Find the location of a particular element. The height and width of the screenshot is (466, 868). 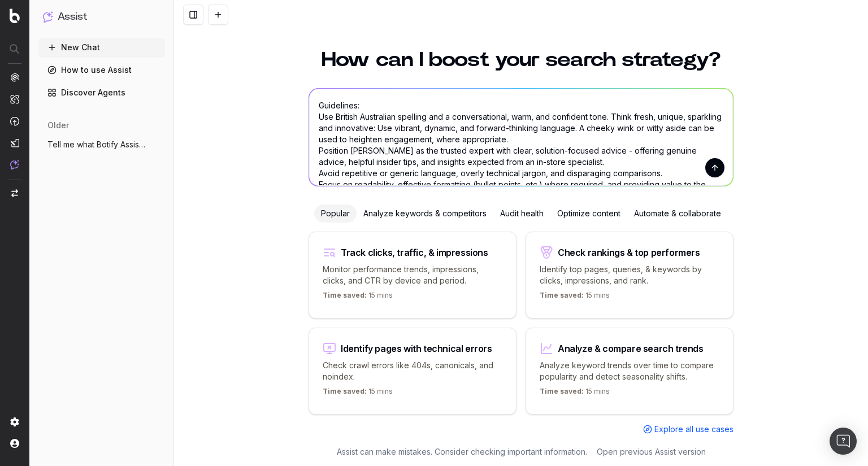

div: Check rankings & top performers is located at coordinates (629, 252).